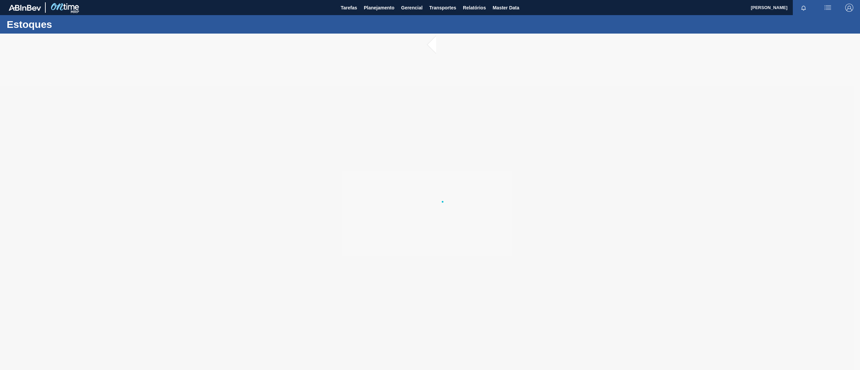 The image size is (860, 370). Describe the element at coordinates (66, 24) in the screenshot. I see `h1: Estoques` at that location.